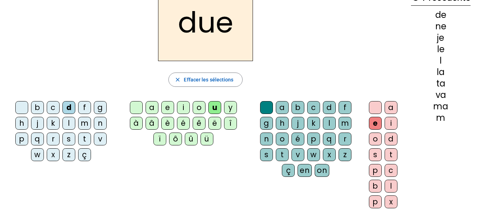 The image size is (482, 214). I want to click on div: de, so click(441, 15).